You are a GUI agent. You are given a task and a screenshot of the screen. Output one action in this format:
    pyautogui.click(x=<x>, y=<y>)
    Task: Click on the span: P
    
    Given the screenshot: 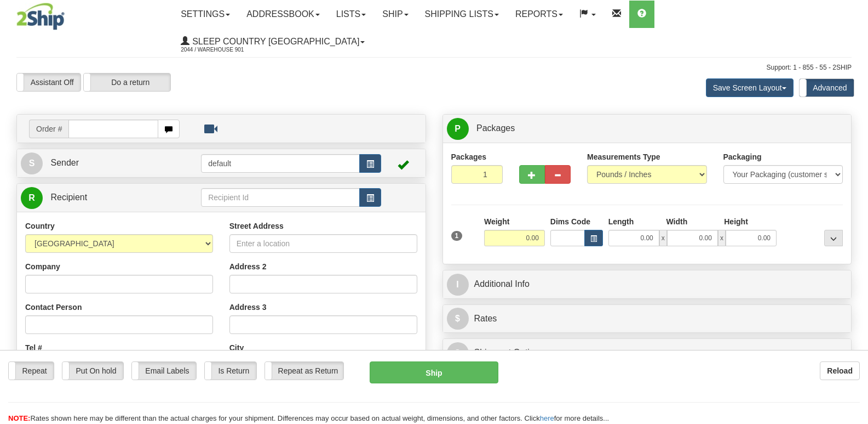 What is the action you would take?
    pyautogui.click(x=458, y=129)
    